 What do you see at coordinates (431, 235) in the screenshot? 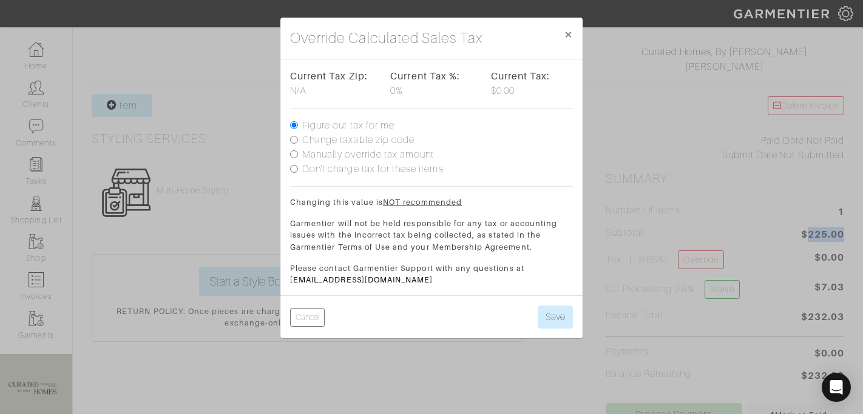
I see `p: Garmentier will not be held responsible for any tax or accounting issues with the incorrect tax b...` at bounding box center [431, 235].